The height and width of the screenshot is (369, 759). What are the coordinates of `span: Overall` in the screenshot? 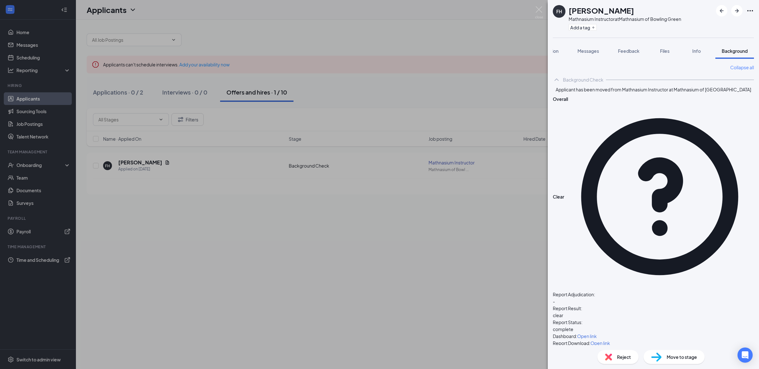 It's located at (561, 99).